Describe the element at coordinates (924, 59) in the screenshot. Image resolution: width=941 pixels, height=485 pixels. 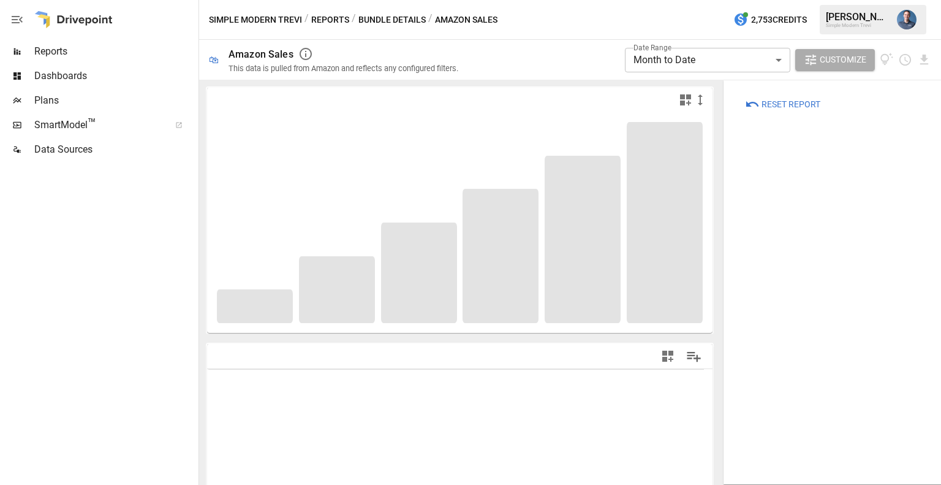
I see `button: Download report` at that location.